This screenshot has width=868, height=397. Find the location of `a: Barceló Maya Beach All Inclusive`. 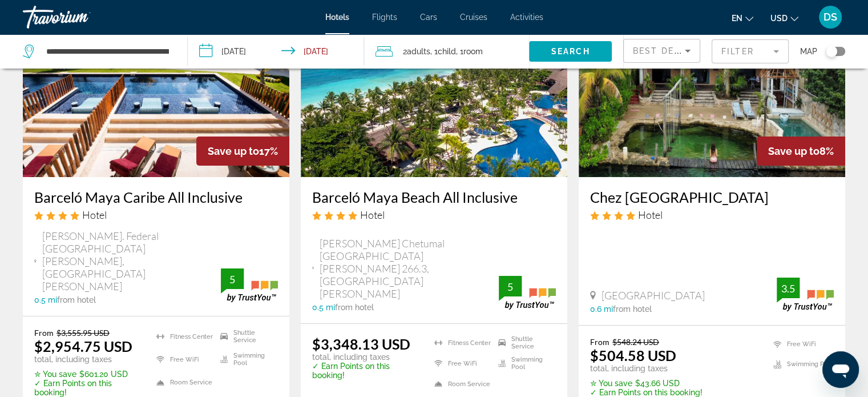

a: Barceló Maya Beach All Inclusive is located at coordinates (434, 197).